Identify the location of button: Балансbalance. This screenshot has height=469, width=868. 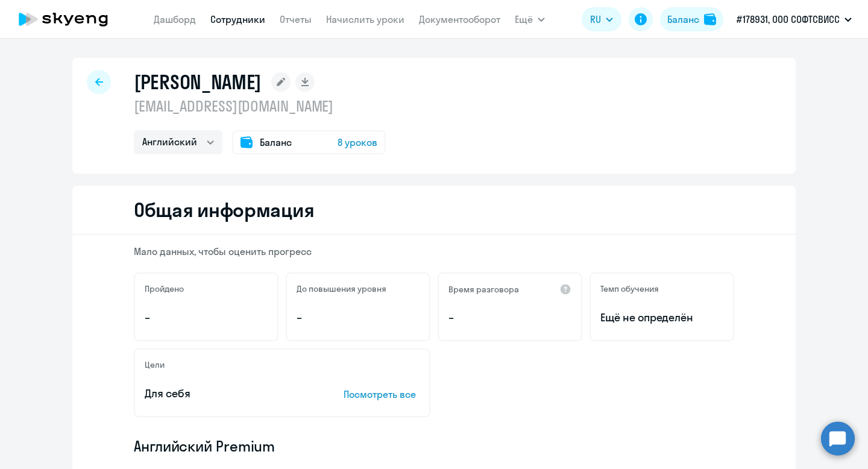
(691, 19).